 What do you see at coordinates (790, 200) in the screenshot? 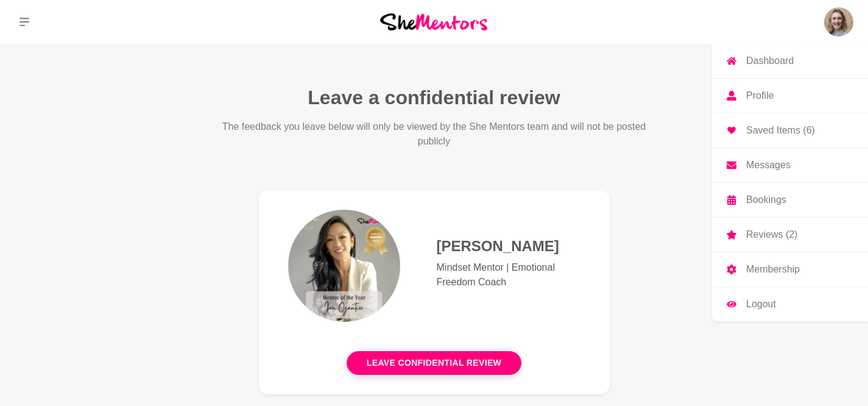
I see `a: Bookings` at bounding box center [790, 200].